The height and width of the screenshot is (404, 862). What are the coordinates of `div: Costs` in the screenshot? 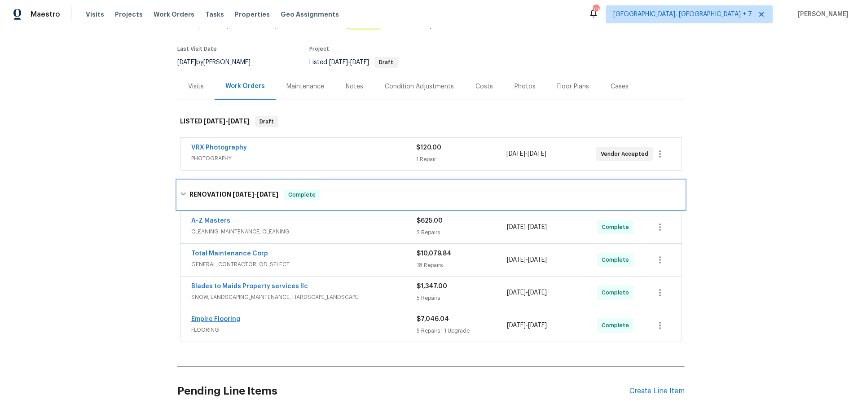 It's located at (484, 87).